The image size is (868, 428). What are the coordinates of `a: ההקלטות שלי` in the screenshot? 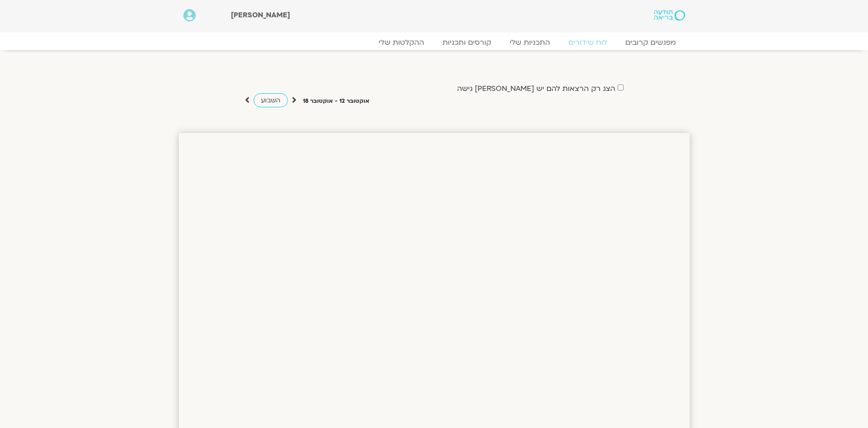 It's located at (401, 42).